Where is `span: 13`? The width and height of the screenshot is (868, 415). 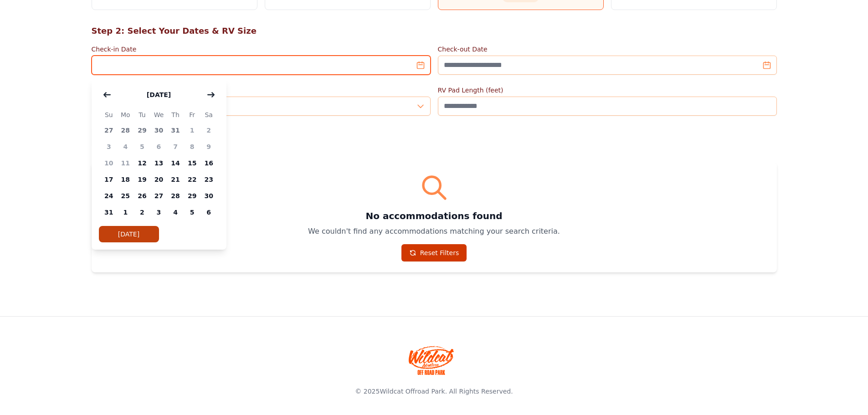
span: 13 is located at coordinates (159, 163).